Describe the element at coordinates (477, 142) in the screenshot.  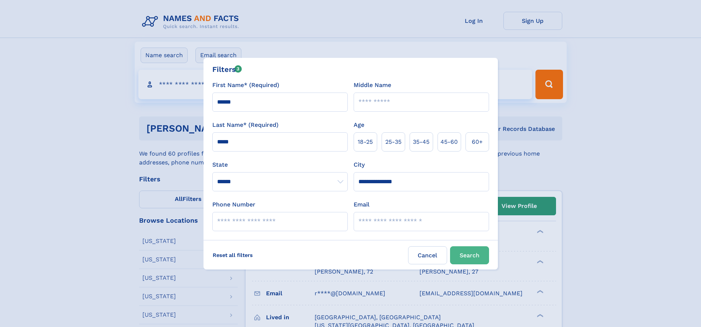
I see `span: 60+` at that location.